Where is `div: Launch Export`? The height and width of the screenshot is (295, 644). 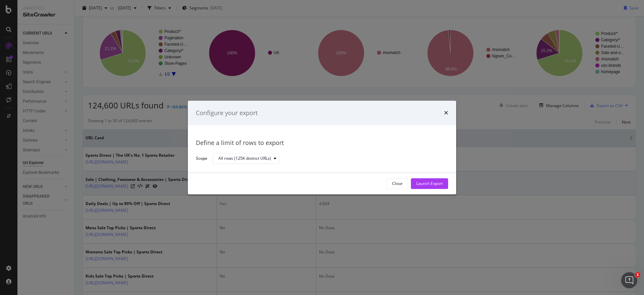 div: Launch Export is located at coordinates (430, 184).